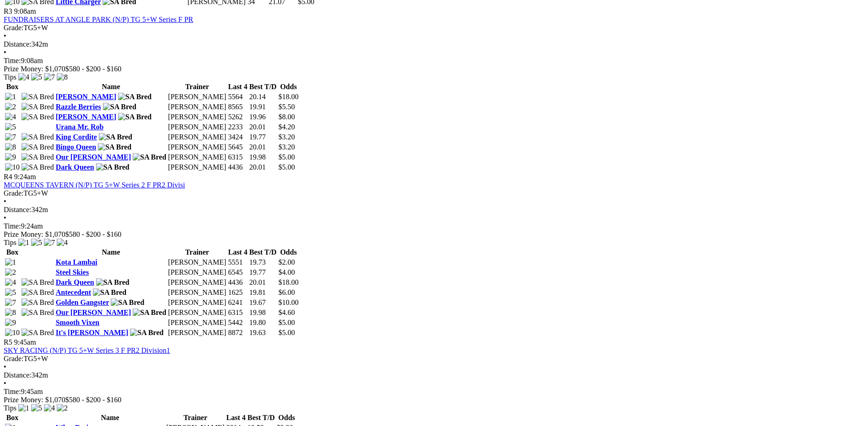 This screenshot has width=868, height=426. Describe the element at coordinates (433, 210) in the screenshot. I see `div: 342m` at that location.